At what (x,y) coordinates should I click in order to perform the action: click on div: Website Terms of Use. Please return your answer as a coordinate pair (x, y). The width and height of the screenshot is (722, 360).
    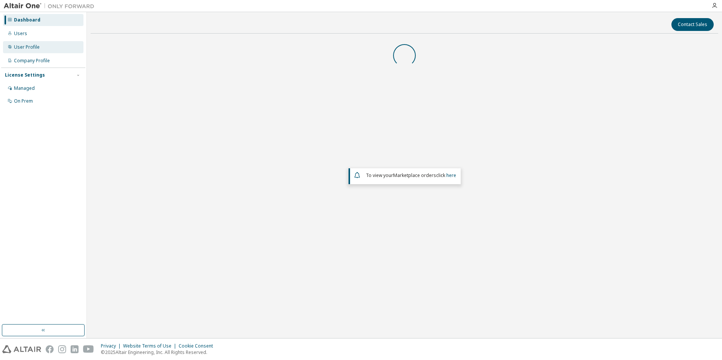
    Looking at the image, I should click on (151, 346).